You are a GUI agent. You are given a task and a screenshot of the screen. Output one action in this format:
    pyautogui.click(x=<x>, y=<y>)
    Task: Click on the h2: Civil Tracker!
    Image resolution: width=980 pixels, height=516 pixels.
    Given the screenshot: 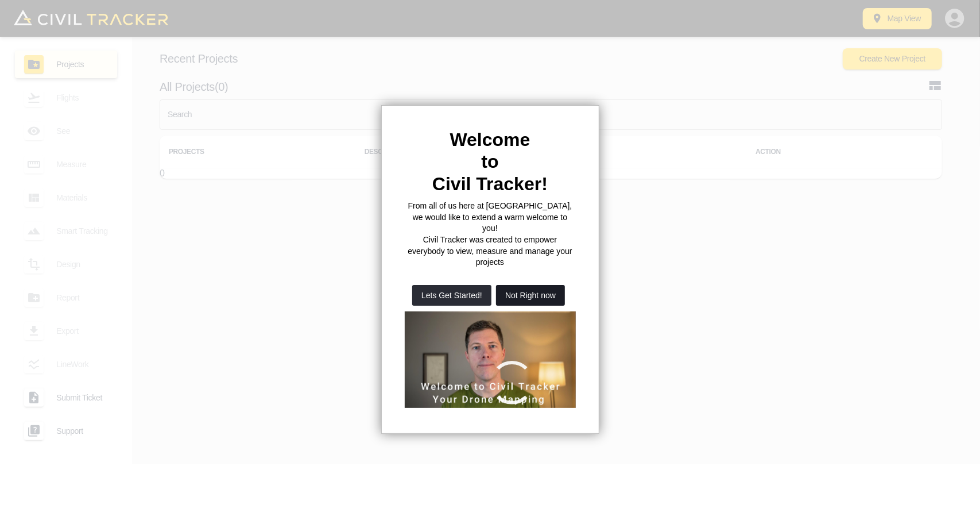 What is the action you would take?
    pyautogui.click(x=491, y=184)
    